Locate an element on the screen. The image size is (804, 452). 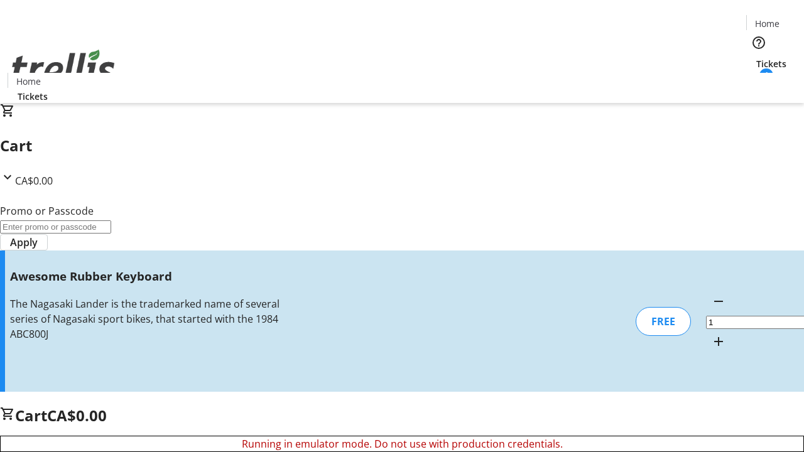
button: Cart is located at coordinates (759, 83).